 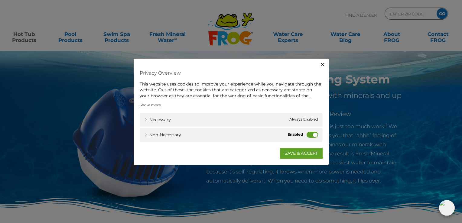 I want to click on img: openIcon, so click(x=447, y=208).